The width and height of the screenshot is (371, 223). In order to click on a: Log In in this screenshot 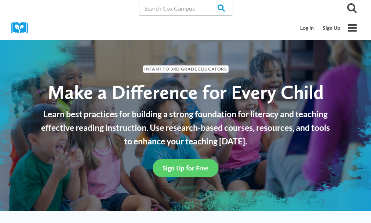, I will do `click(307, 28)`.